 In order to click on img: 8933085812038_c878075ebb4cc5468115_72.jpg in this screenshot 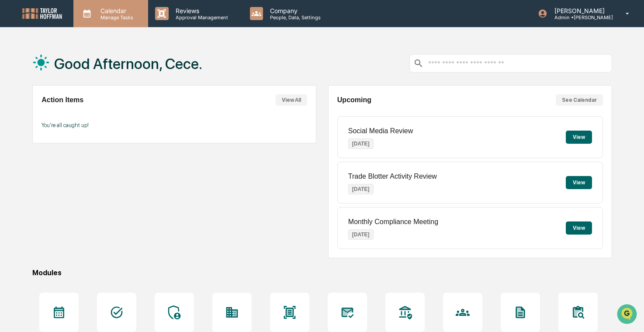, I will do `click(26, 75)`.